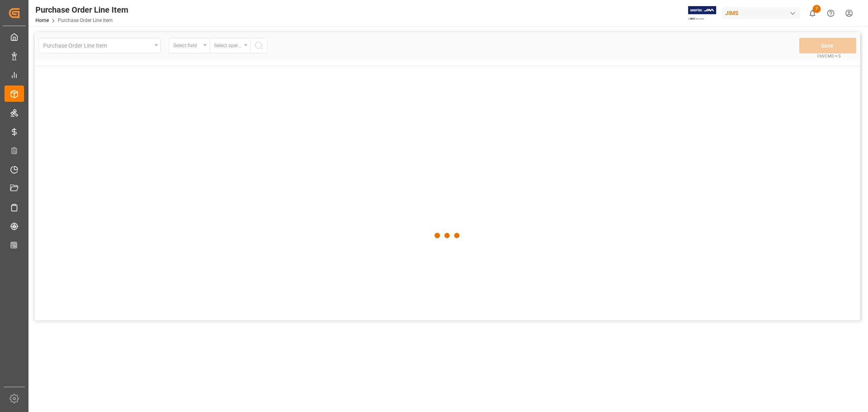 The height and width of the screenshot is (412, 868). Describe the element at coordinates (812, 13) in the screenshot. I see `button: show 7 new notifications` at that location.